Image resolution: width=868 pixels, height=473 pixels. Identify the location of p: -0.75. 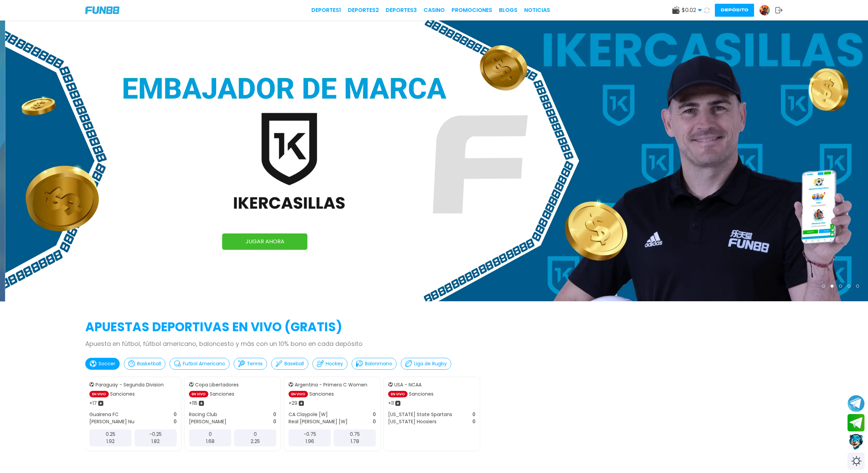
(310, 435).